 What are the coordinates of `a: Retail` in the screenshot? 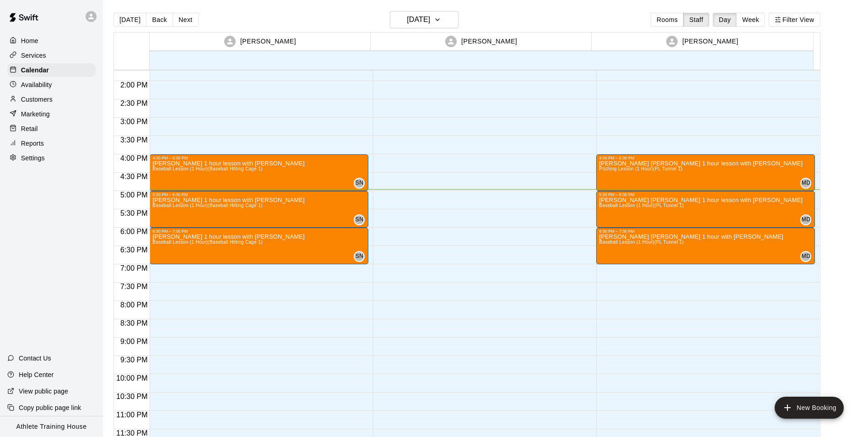 It's located at (51, 129).